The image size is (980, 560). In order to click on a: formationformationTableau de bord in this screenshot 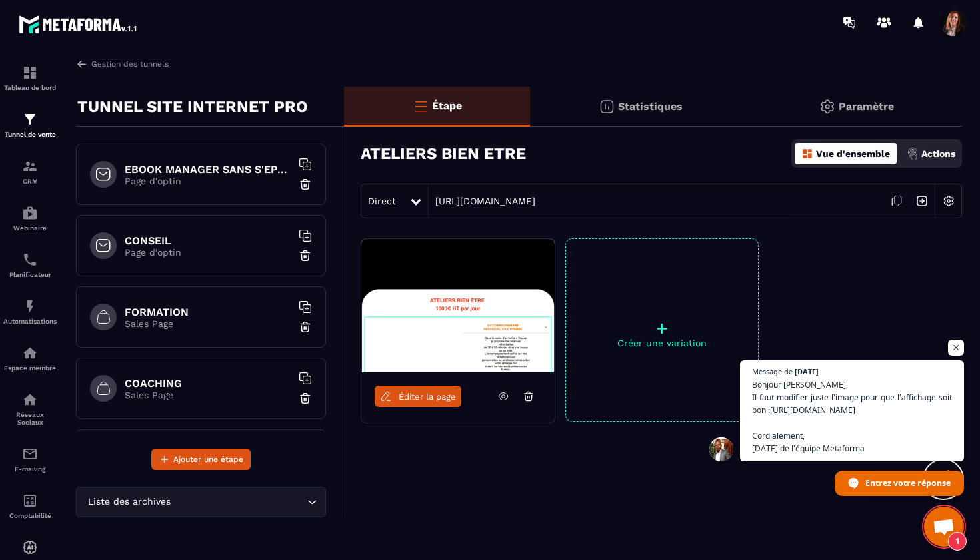, I will do `click(30, 78)`.